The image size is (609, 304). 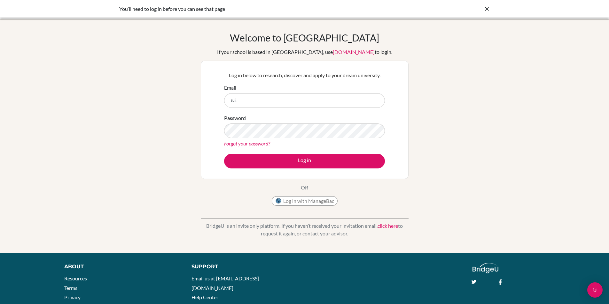 I want to click on label: Email, so click(x=230, y=88).